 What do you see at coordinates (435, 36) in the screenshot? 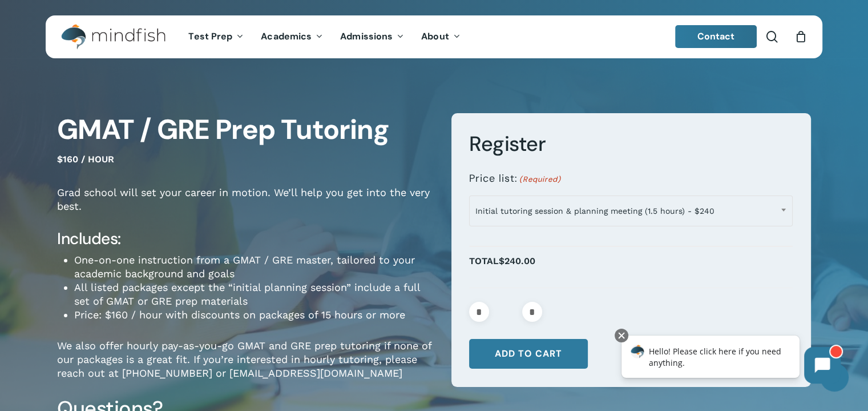
I see `span: About` at bounding box center [435, 36].